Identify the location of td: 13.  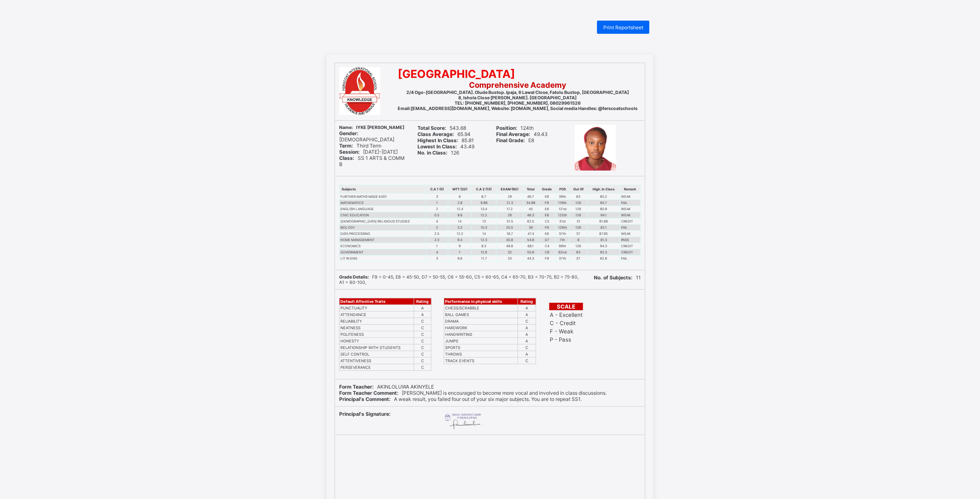
(485, 221).